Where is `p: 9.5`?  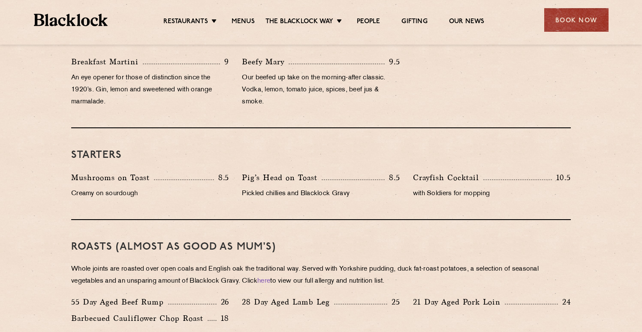
p: 9.5 is located at coordinates (393, 62).